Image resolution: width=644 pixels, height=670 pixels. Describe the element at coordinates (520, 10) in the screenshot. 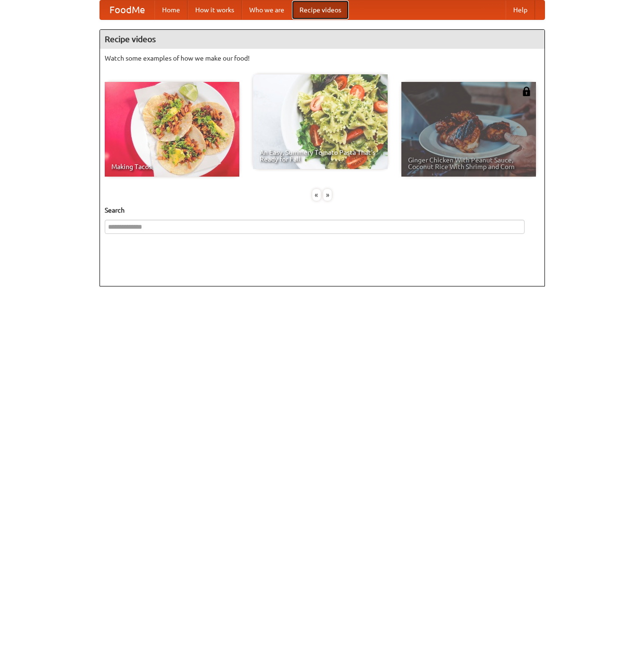

I see `a: Help` at that location.